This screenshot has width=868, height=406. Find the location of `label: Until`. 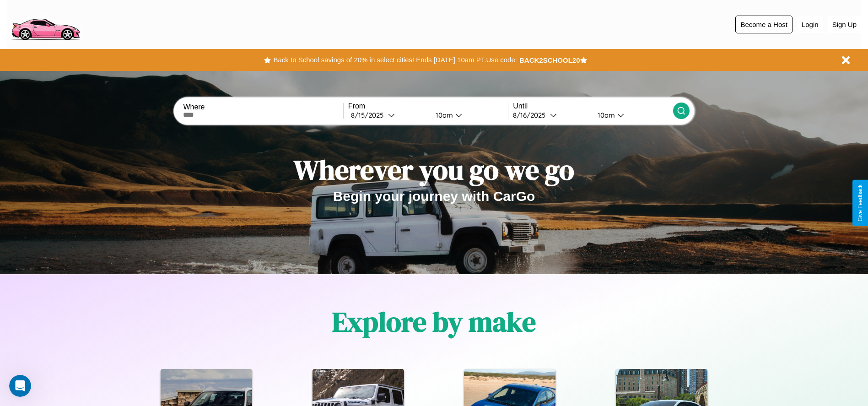

label: Until is located at coordinates (593, 106).